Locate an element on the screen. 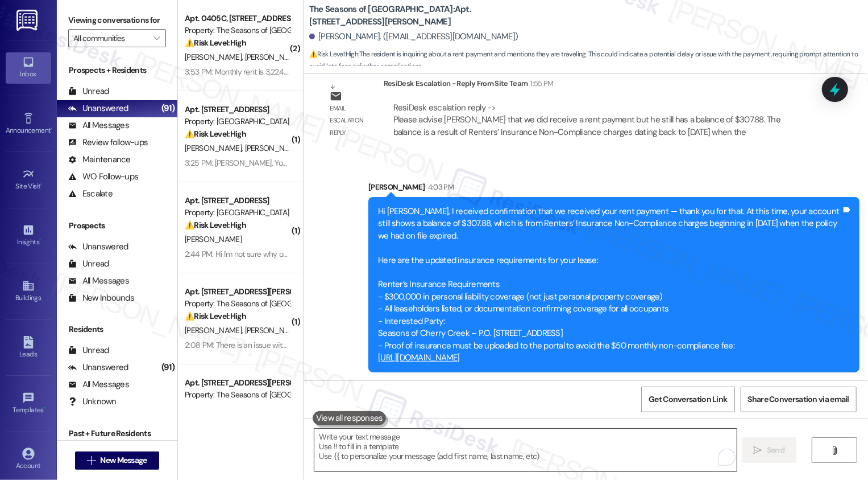 This screenshot has height=480, width=868. div: Residents is located at coordinates (117, 329).